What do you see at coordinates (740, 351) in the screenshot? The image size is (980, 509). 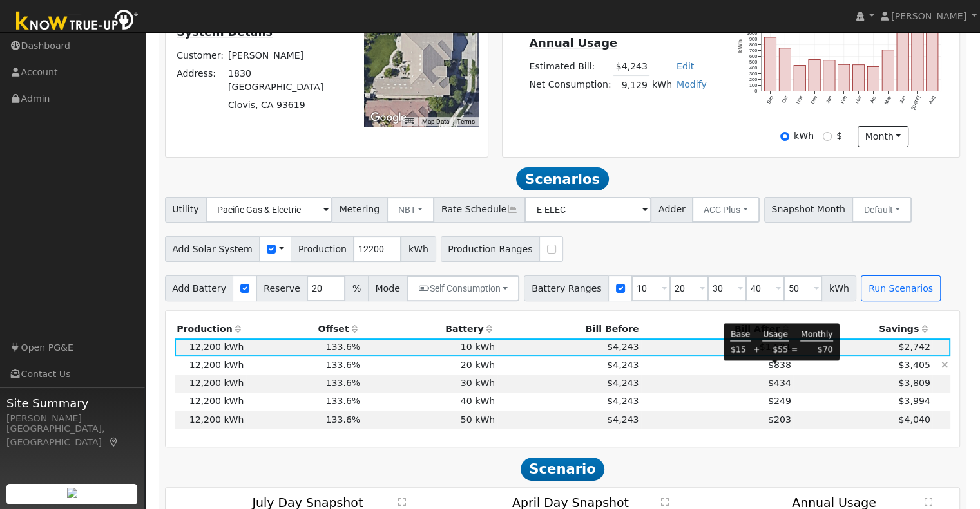 I see `td: $15` at bounding box center [740, 351].